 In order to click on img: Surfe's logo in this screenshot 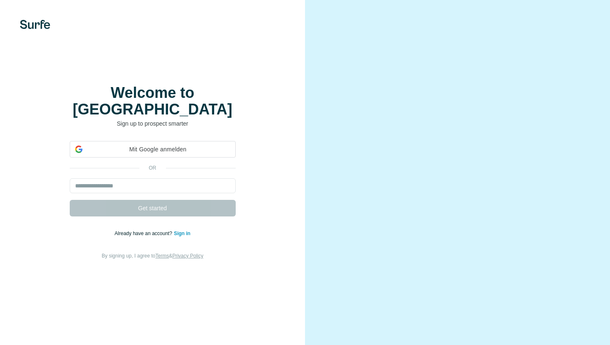, I will do `click(35, 24)`.